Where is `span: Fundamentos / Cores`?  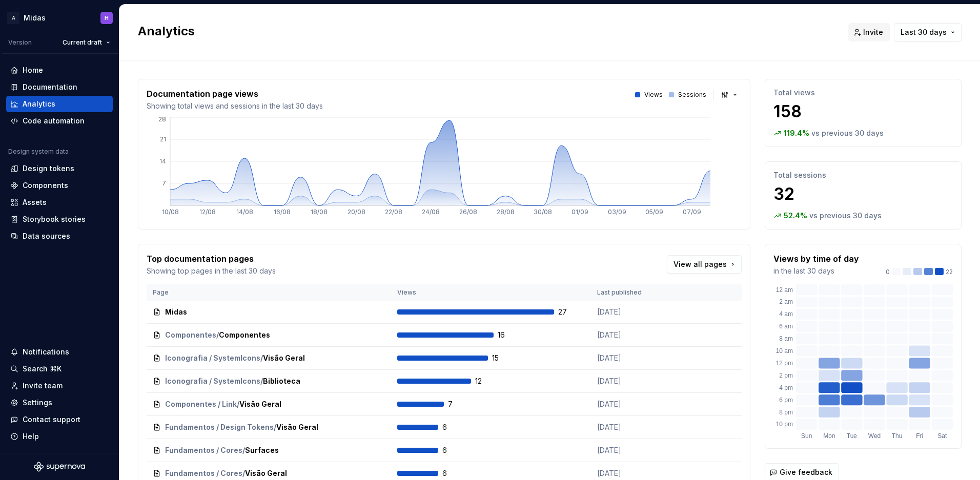
span: Fundamentos / Cores is located at coordinates (203, 450).